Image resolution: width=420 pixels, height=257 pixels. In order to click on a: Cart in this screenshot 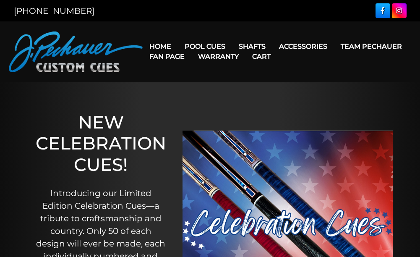, I will do `click(262, 56)`.